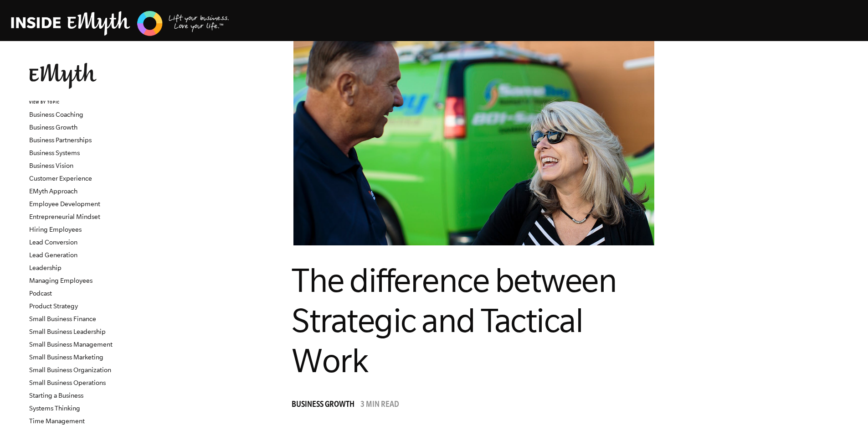 The image size is (868, 431). I want to click on a: Small Business Management, so click(71, 344).